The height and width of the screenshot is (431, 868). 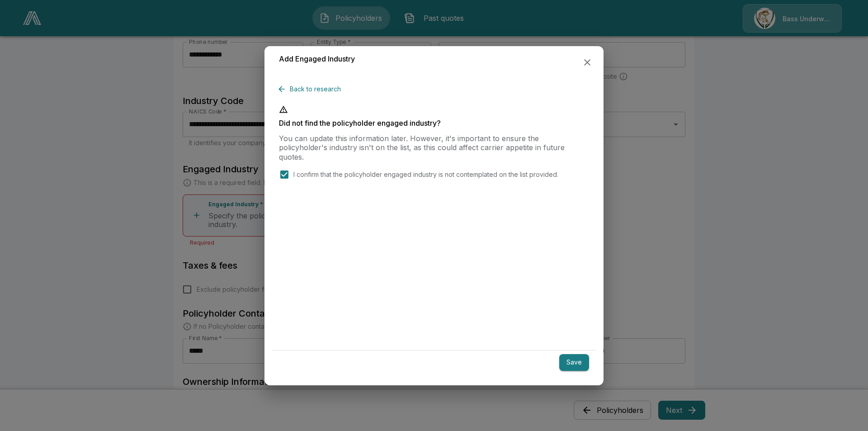 I want to click on p: You can update this information later. However, it's important to ensure the policyholder's indus..., so click(x=434, y=148).